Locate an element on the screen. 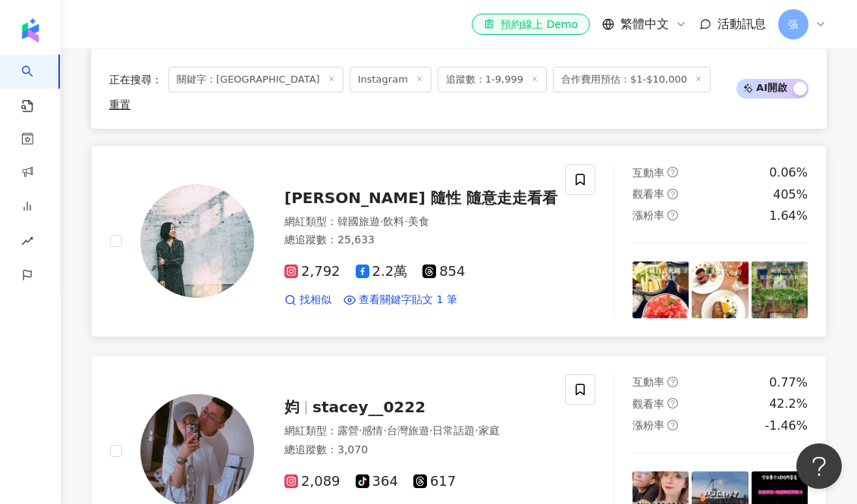 This screenshot has height=504, width=857. span: 2,792 is located at coordinates (312, 271).